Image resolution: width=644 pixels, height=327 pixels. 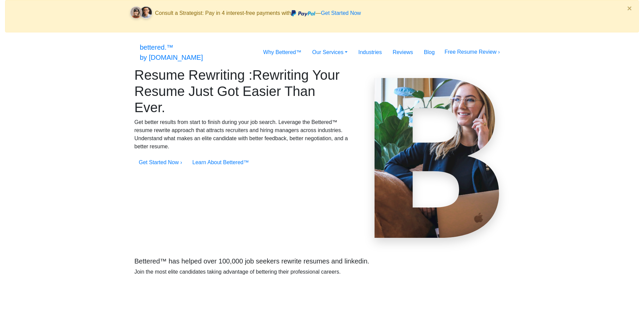 What do you see at coordinates (221, 163) in the screenshot?
I see `button: Learn About Bettered™` at bounding box center [221, 163].